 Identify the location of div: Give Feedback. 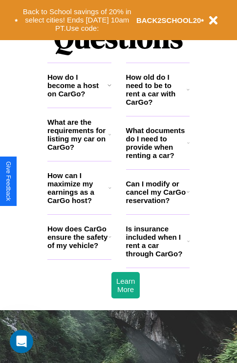
(8, 181).